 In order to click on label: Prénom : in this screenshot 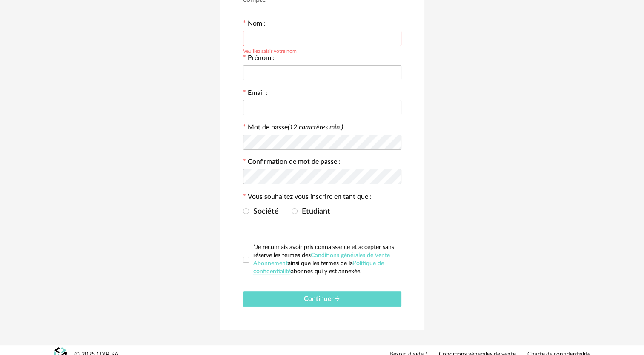, I will do `click(259, 59)`.